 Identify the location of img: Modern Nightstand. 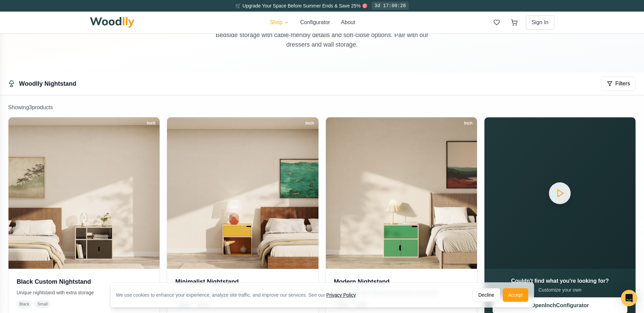
(401, 193).